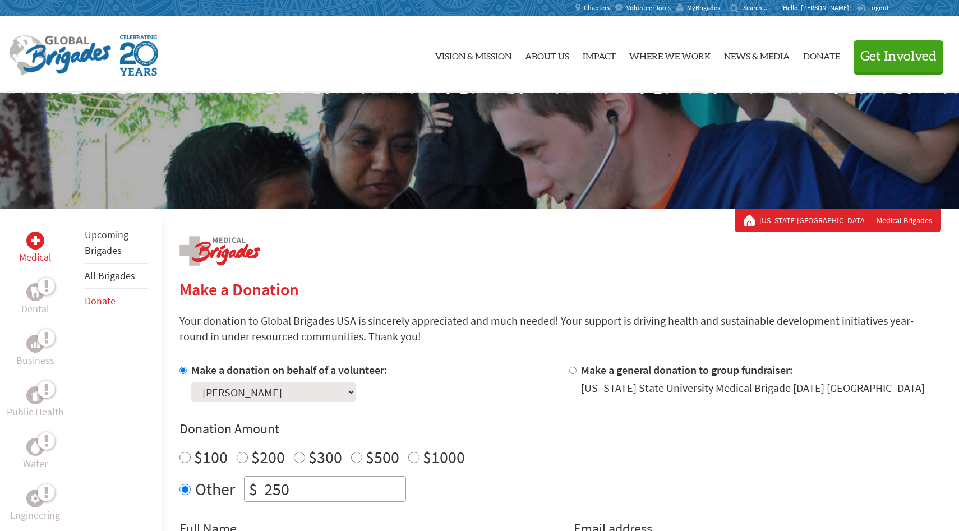 This screenshot has height=531, width=959. Describe the element at coordinates (107, 242) in the screenshot. I see `a: Upcoming Brigades` at that location.